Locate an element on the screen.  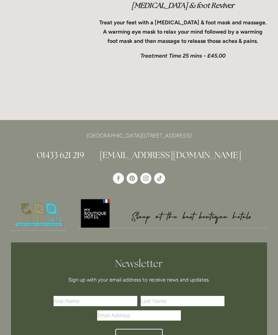
a: 01433 621 219 is located at coordinates (60, 155).